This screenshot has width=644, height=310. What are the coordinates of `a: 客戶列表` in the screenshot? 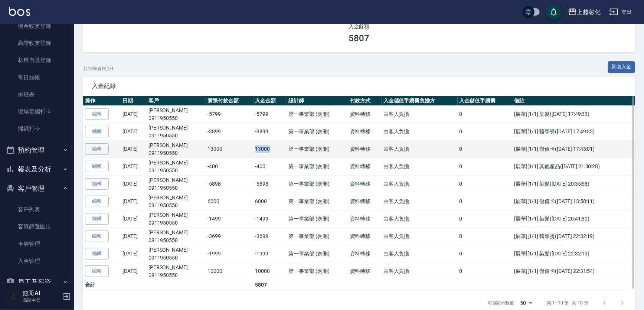 It's located at (37, 209).